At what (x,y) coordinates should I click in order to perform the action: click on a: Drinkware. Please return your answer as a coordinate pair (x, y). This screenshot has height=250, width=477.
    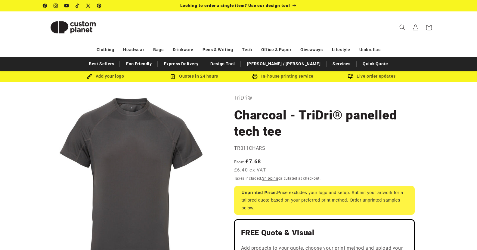
    Looking at the image, I should click on (183, 50).